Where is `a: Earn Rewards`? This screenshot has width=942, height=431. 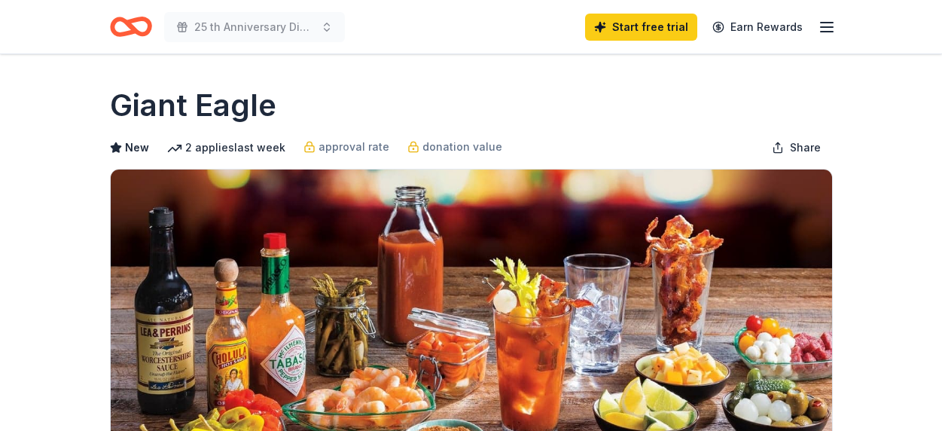 a: Earn Rewards is located at coordinates (757, 27).